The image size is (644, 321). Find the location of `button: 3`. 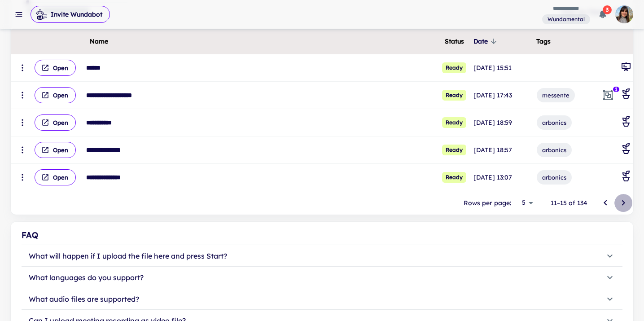

button: 3 is located at coordinates (603, 14).